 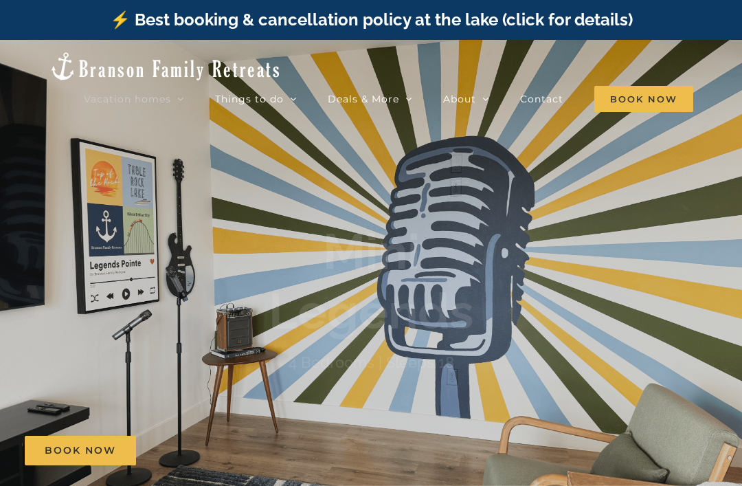 What do you see at coordinates (134, 99) in the screenshot?
I see `a: Vacation homes` at bounding box center [134, 99].